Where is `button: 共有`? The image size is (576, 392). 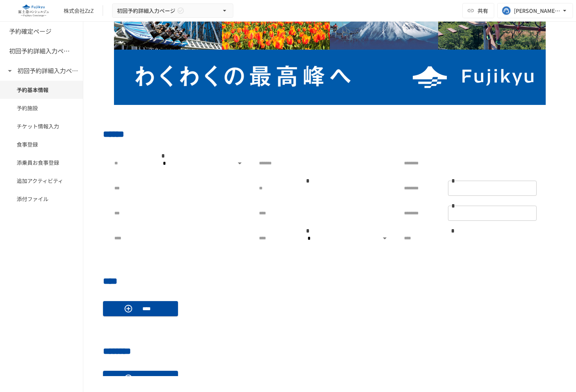
button: 共有 is located at coordinates (478, 10).